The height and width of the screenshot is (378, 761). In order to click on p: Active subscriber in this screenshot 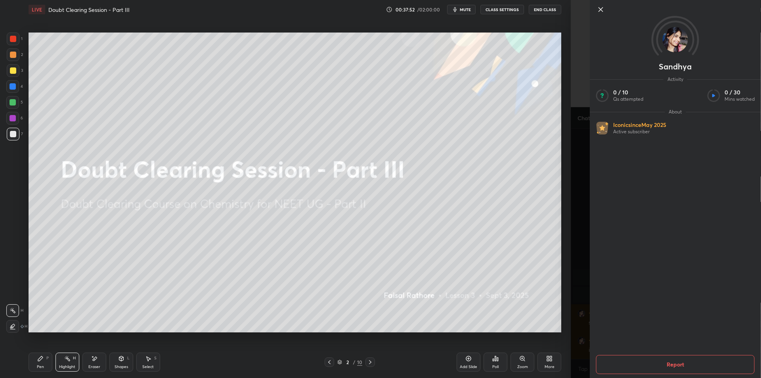, I will do `click(640, 132)`.